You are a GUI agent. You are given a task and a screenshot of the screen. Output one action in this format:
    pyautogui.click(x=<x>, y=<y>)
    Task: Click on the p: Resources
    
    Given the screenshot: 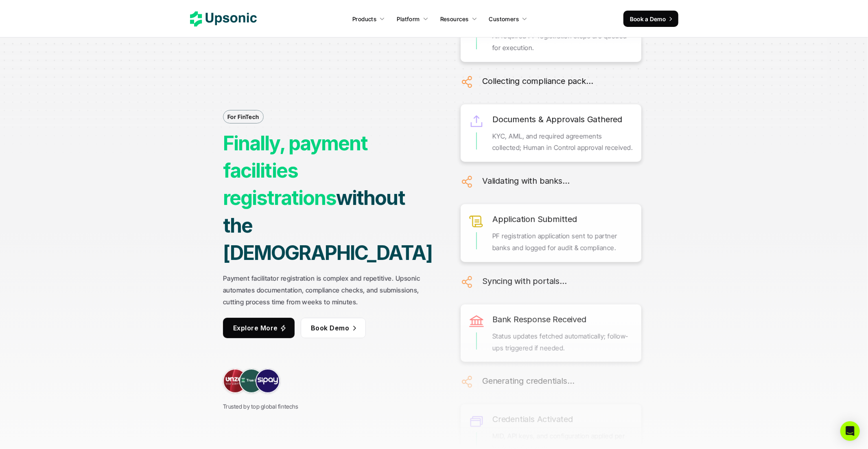 What is the action you would take?
    pyautogui.click(x=454, y=19)
    